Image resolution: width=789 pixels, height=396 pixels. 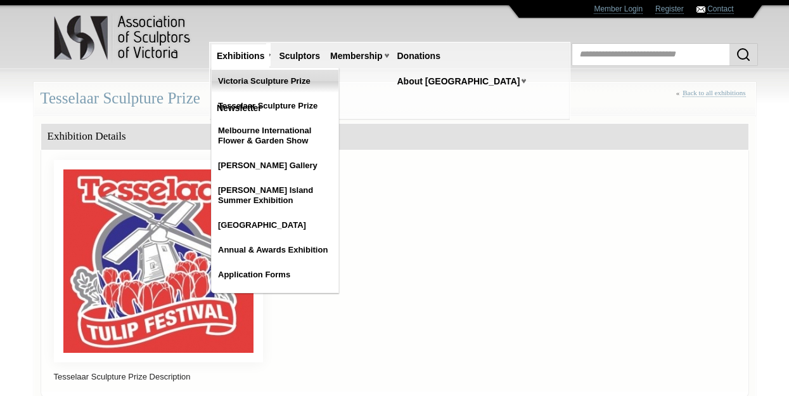 What do you see at coordinates (744, 55) in the screenshot?
I see `img: Search` at bounding box center [744, 55].